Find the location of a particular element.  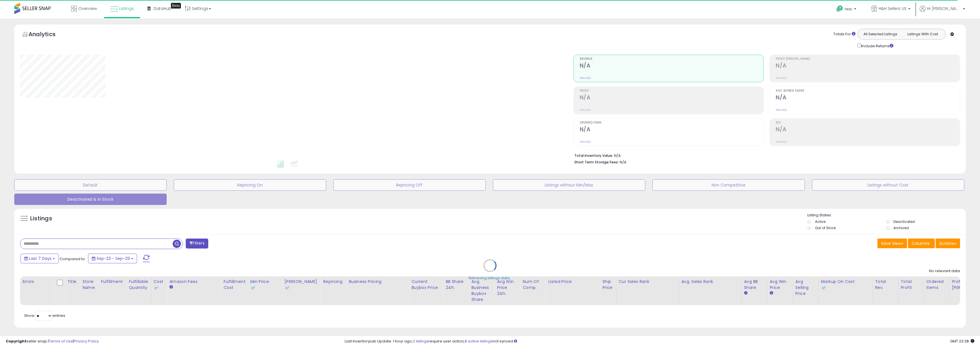

span: Profit is located at coordinates (672, 91).